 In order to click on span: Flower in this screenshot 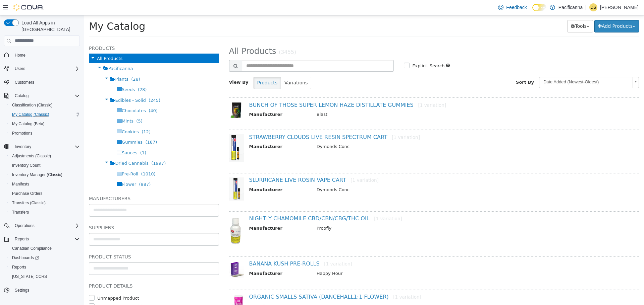, I will do `click(45, 169)`.